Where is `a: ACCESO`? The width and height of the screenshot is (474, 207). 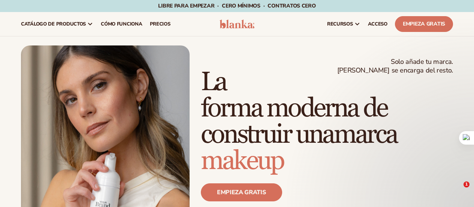
a: ACCESO is located at coordinates (378, 24).